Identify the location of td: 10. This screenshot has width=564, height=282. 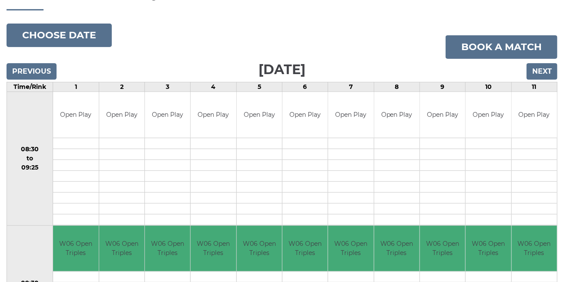
(489, 87).